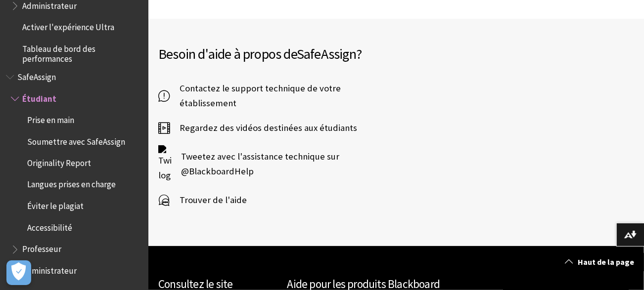  Describe the element at coordinates (272, 96) in the screenshot. I see `span: Contactez le support technique de votre établissement` at that location.